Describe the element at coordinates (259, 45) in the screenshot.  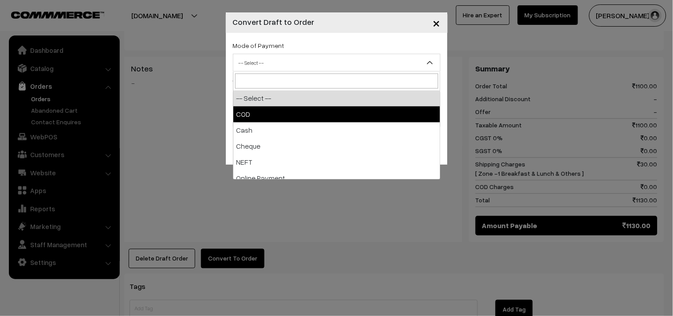
I see `label: Mode of Payment` at that location.